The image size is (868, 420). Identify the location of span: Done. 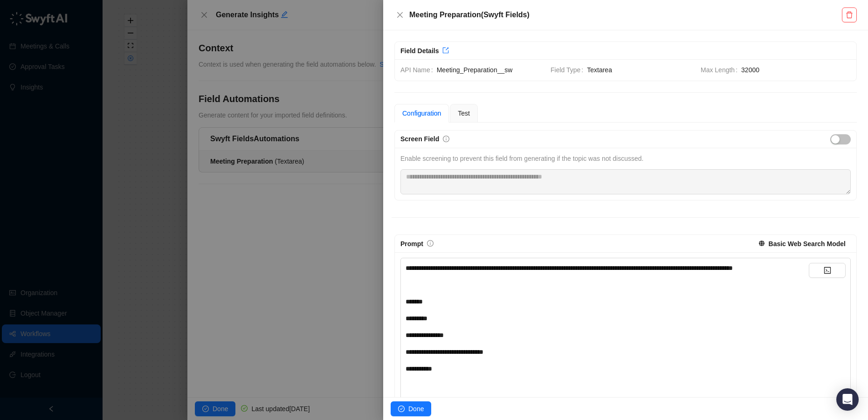
(416, 409).